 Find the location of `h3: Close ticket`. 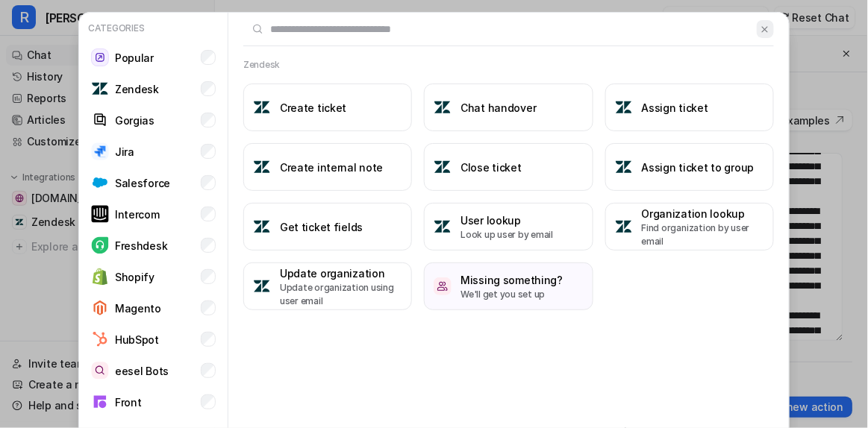

h3: Close ticket is located at coordinates (491, 167).